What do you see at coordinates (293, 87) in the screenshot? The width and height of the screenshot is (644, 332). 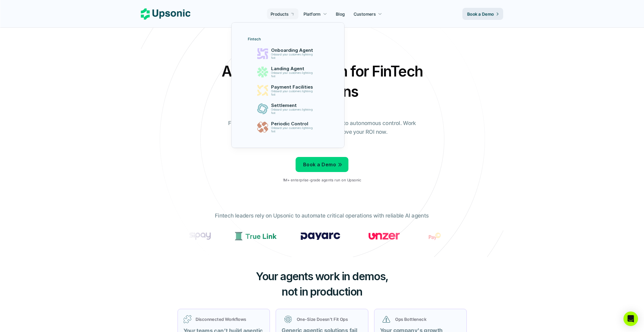 I see `p: Payment Facilities` at bounding box center [293, 87].